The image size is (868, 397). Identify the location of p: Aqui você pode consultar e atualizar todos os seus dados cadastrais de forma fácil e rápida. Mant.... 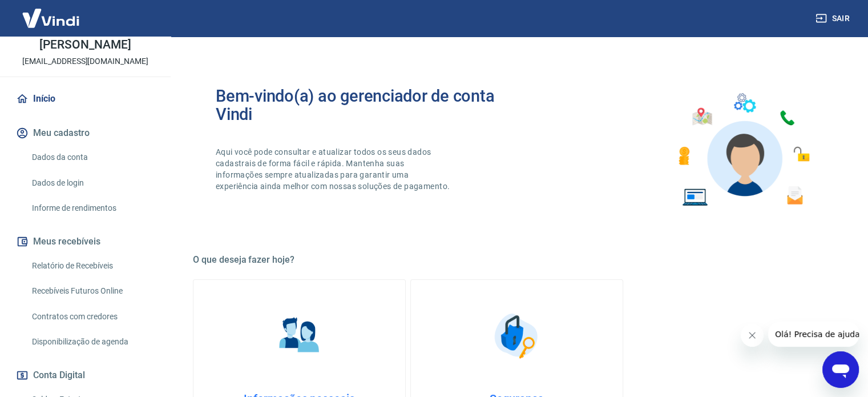
(334, 169).